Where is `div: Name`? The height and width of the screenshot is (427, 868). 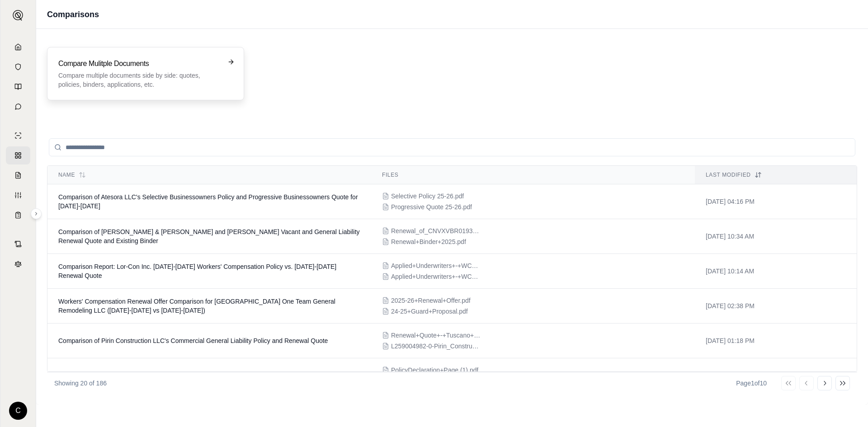 div: Name is located at coordinates (209, 175).